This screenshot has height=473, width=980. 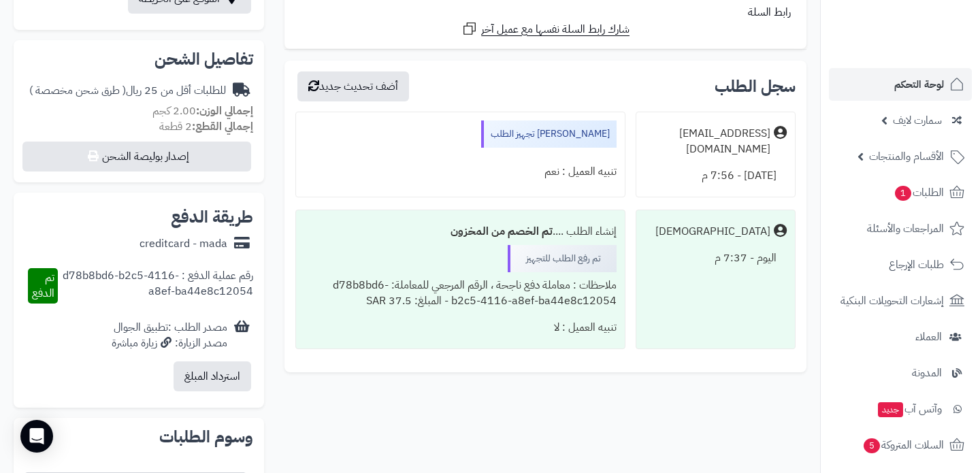 What do you see at coordinates (755, 86) in the screenshot?
I see `h3: سجل الطلب` at bounding box center [755, 86].